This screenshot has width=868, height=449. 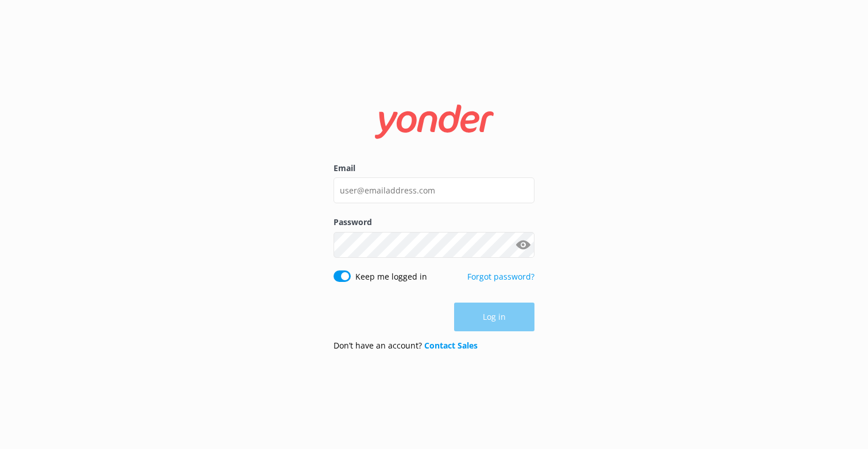 I want to click on input: user@emailaddress.com, so click(x=434, y=190).